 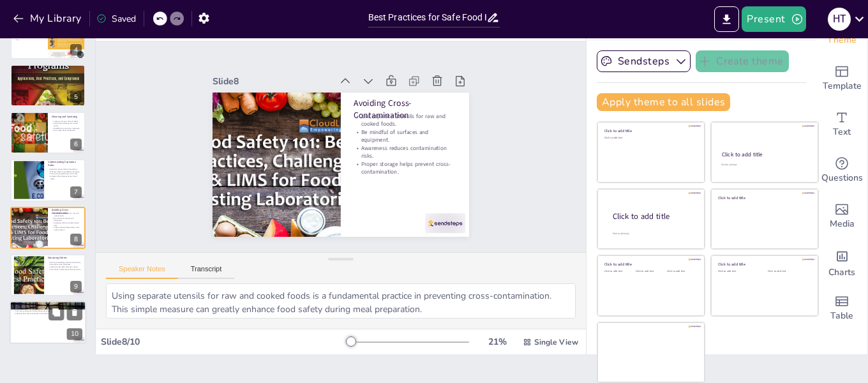 What do you see at coordinates (841, 86) in the screenshot?
I see `span: Template` at bounding box center [841, 86].